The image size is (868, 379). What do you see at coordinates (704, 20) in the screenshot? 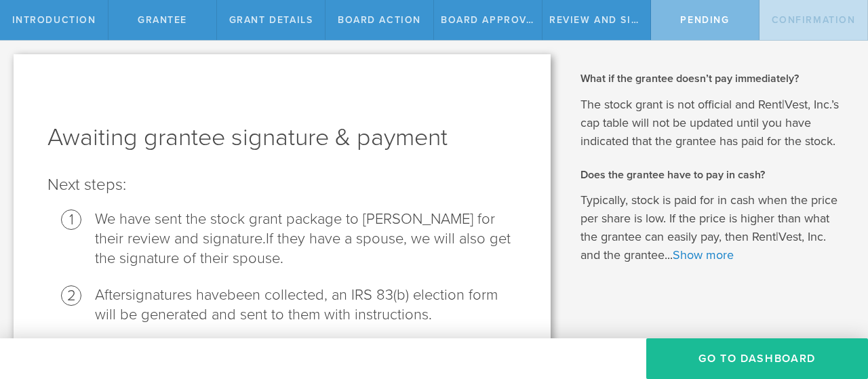
I see `span: Pending` at bounding box center [704, 20].